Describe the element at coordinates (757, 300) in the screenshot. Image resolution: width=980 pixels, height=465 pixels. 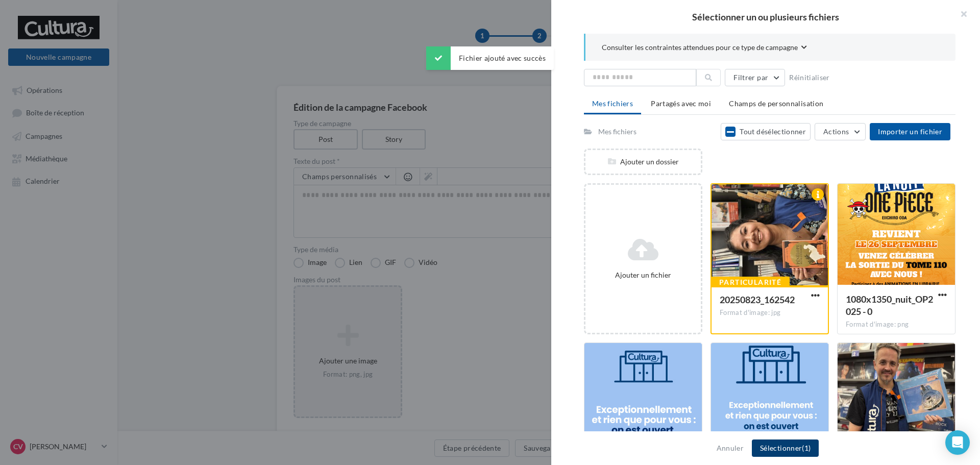
I see `span: 20250823_162542` at that location.